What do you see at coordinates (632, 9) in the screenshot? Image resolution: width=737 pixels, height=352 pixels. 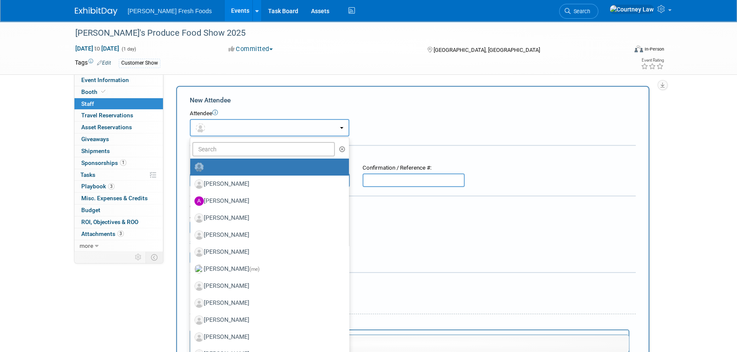 I see `img: Courtney Law` at bounding box center [632, 9].